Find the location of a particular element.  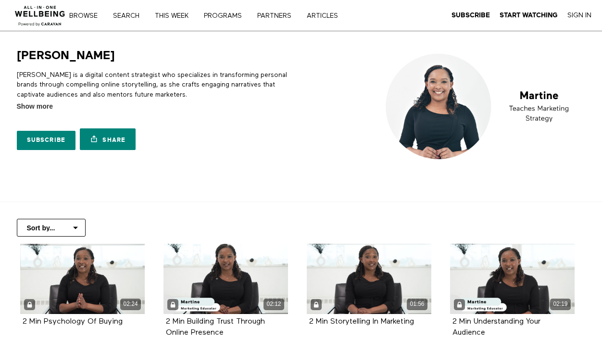

img: Martine is located at coordinates (481, 106).